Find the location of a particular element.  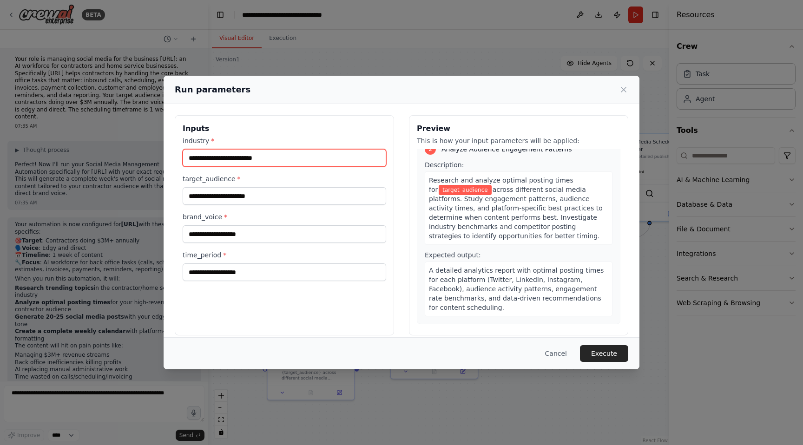

p: This is how your input parameters will be applied: is located at coordinates (519, 141).